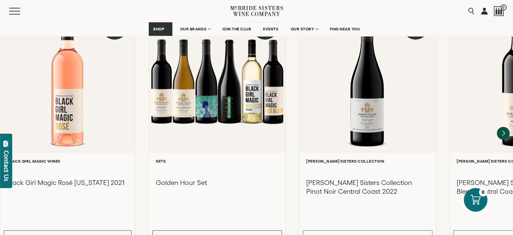 This screenshot has height=235, width=513. What do you see at coordinates (345, 29) in the screenshot?
I see `a: FIND NEAR YOU` at bounding box center [345, 29].